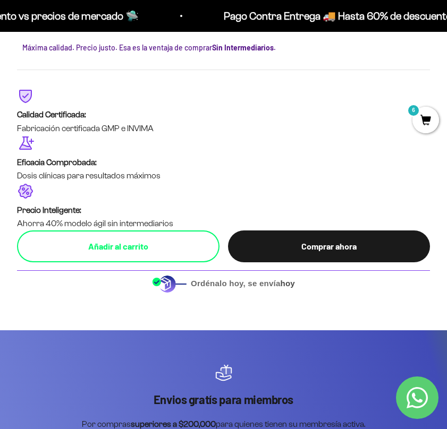  Describe the element at coordinates (51, 114) in the screenshot. I see `strong: Calidad Certificada:` at that location.